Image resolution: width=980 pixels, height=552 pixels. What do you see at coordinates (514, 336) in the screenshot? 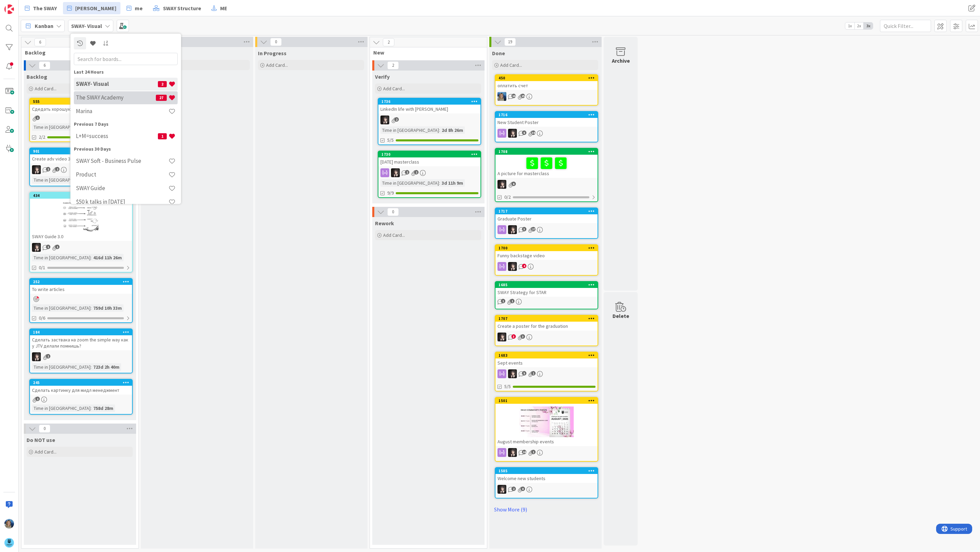
I see `span: 3` at bounding box center [514, 336].